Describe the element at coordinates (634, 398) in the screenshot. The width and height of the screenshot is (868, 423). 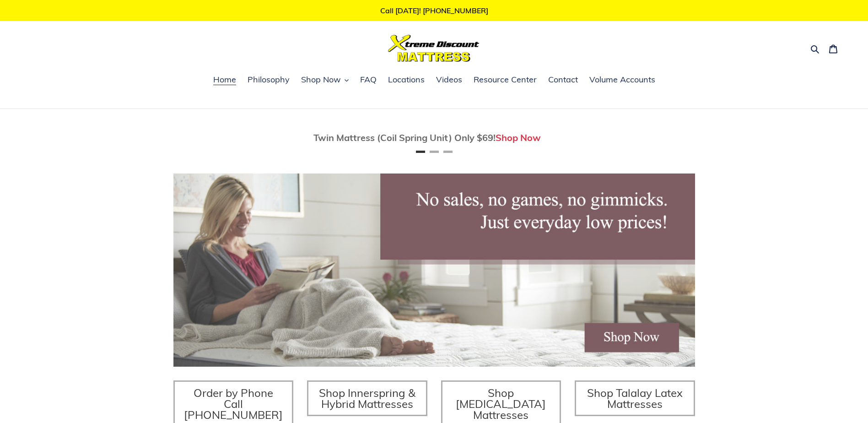
I see `span: Shop Talalay Latex Mattresses` at that location.